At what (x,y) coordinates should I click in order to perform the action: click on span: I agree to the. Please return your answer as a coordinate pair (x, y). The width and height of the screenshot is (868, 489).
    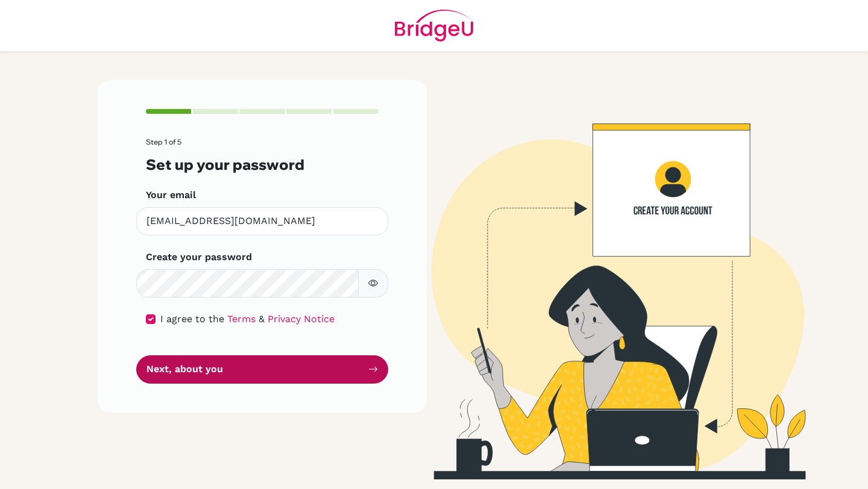
    Looking at the image, I should click on (192, 319).